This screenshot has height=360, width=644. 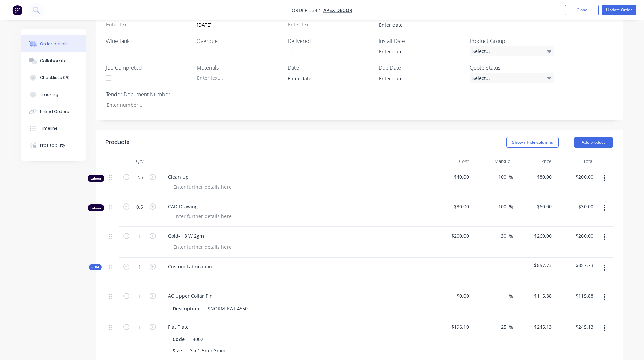 What do you see at coordinates (512, 68) in the screenshot?
I see `label: Quote Status` at bounding box center [512, 68].